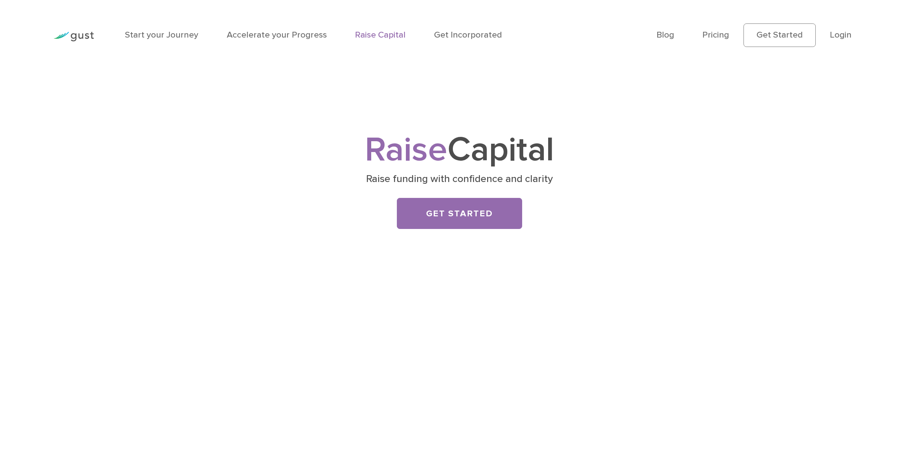 The image size is (919, 459). Describe the element at coordinates (276, 35) in the screenshot. I see `a: Accelerate your Progress` at that location.